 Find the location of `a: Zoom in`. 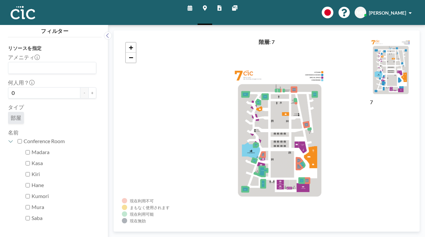

a: Zoom in is located at coordinates (131, 48).